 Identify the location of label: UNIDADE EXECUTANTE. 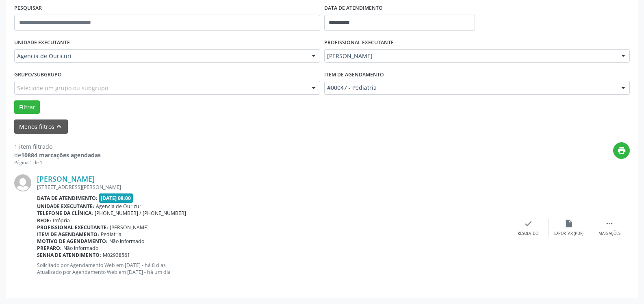
(42, 43).